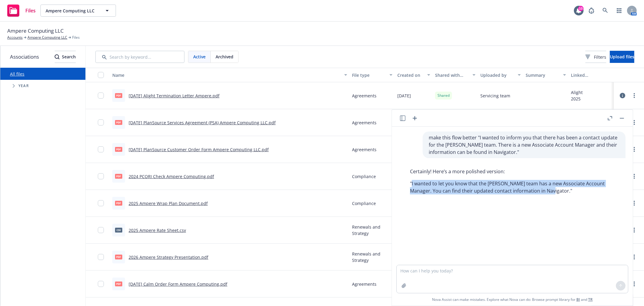  I want to click on input: Select all, so click(101, 75).